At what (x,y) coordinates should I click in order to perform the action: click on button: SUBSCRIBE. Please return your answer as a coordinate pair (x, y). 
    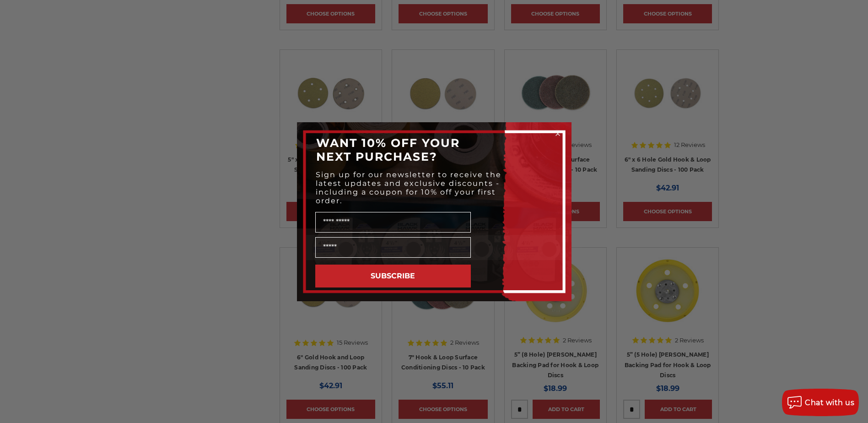
    Looking at the image, I should click on (392, 276).